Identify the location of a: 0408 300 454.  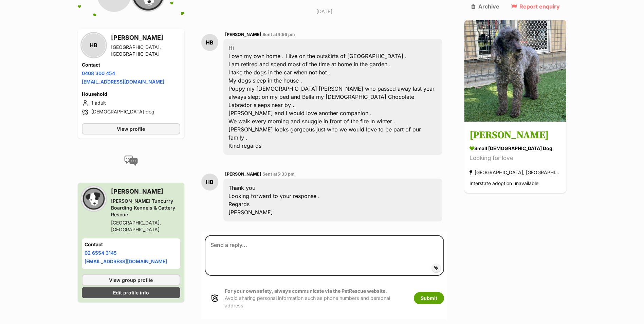
(99, 73).